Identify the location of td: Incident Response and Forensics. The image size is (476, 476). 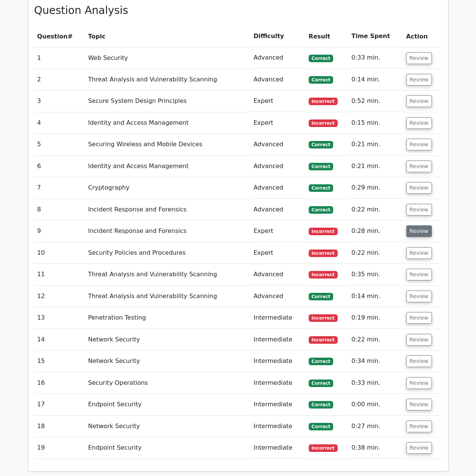
(168, 231).